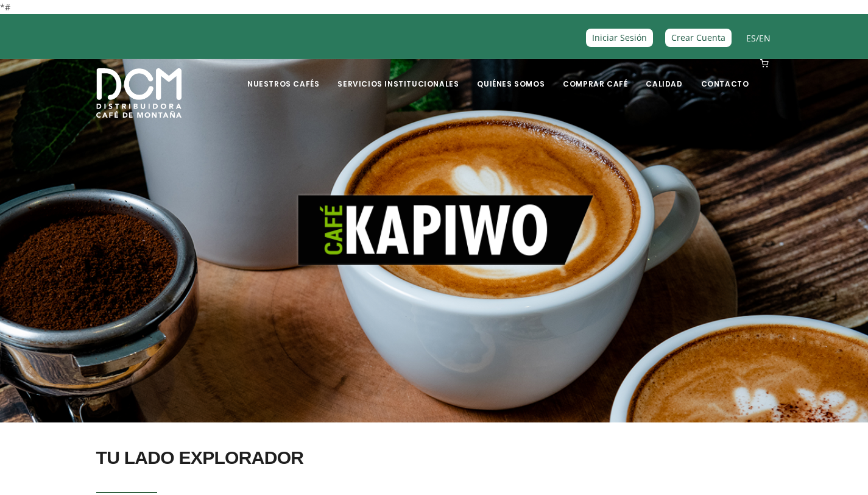 The width and height of the screenshot is (868, 495). What do you see at coordinates (511, 75) in the screenshot?
I see `a: Quiénes Somos` at bounding box center [511, 75].